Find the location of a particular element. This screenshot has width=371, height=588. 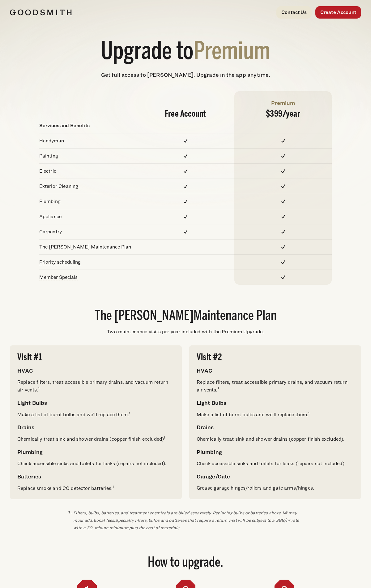

h3: $399/ year is located at coordinates (283, 114).